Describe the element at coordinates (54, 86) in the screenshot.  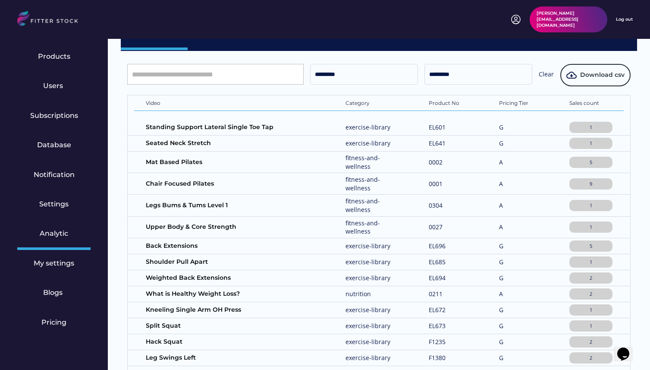
I see `div: Users` at that location.